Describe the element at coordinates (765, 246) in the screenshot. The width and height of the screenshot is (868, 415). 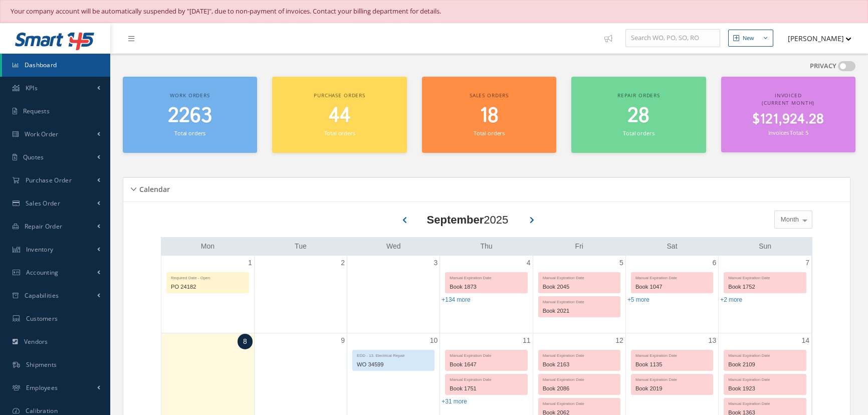
I see `a: Sunday` at that location.